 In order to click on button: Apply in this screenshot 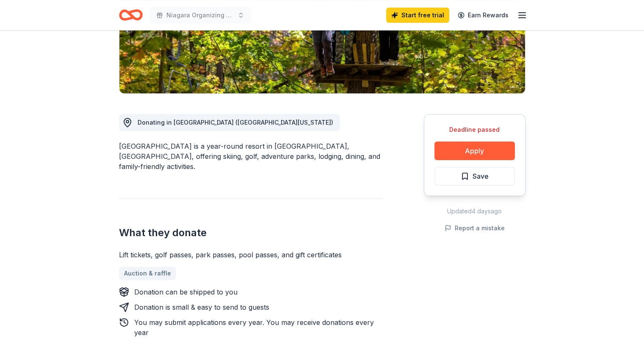, I will do `click(474, 151)`.